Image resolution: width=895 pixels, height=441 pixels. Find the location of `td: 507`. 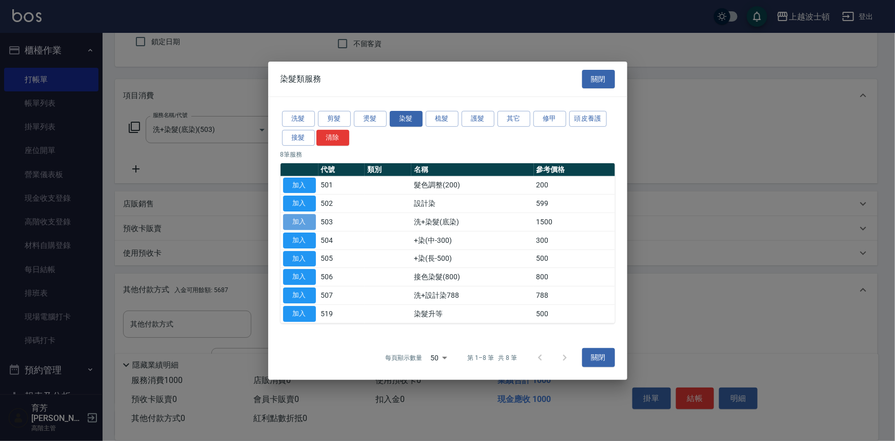

td: 507 is located at coordinates (342, 295).